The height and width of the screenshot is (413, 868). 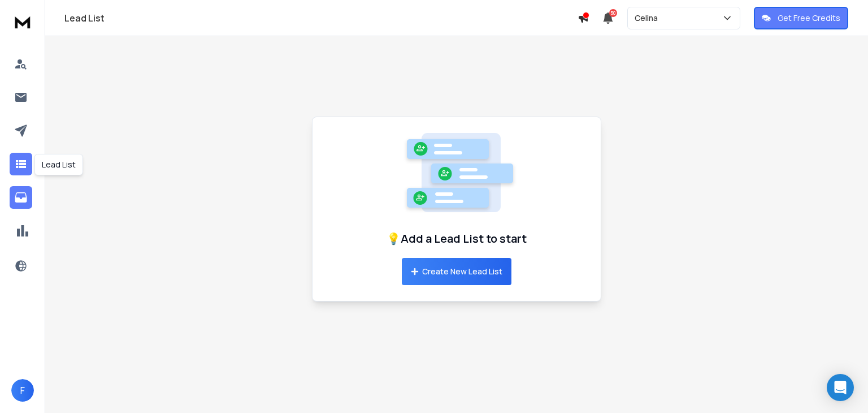 I want to click on p: Get Free Credits, so click(x=808, y=18).